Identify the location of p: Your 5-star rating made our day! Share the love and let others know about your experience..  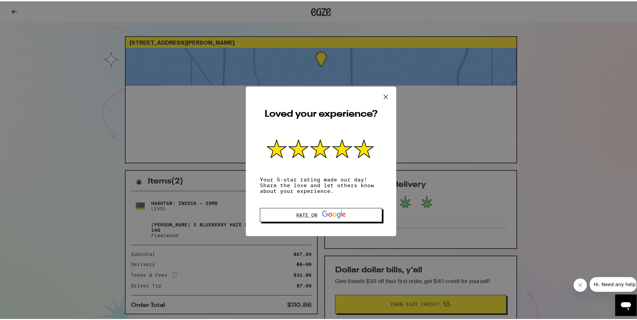
(321, 184).